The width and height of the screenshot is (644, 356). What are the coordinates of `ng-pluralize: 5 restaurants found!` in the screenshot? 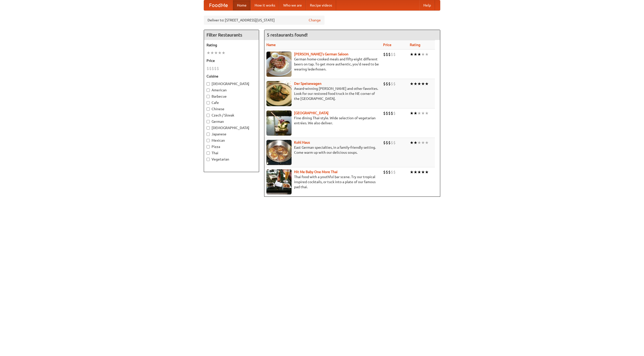 It's located at (287, 35).